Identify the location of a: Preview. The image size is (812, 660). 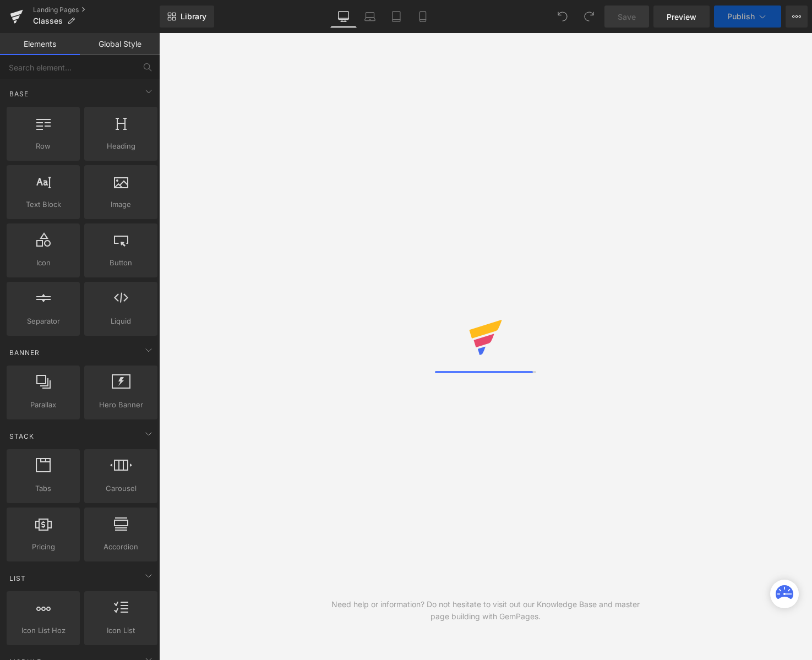
(682, 17).